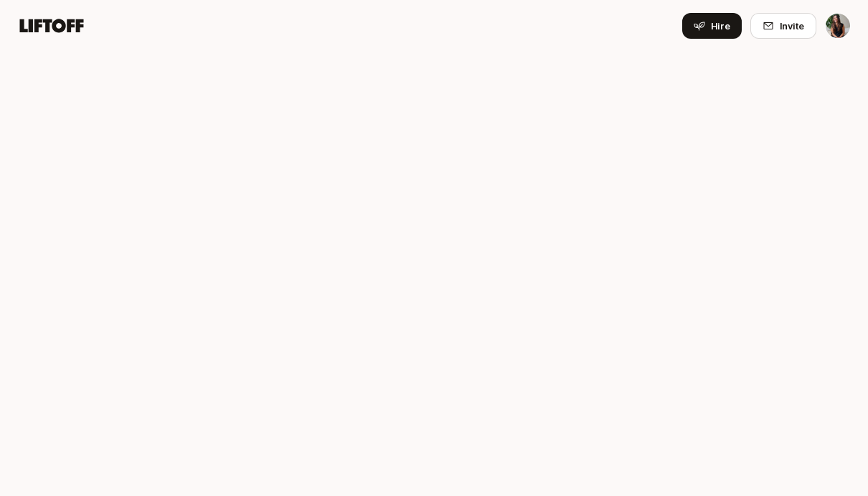 The image size is (868, 496). What do you see at coordinates (712, 26) in the screenshot?
I see `button: Hire` at bounding box center [712, 26].